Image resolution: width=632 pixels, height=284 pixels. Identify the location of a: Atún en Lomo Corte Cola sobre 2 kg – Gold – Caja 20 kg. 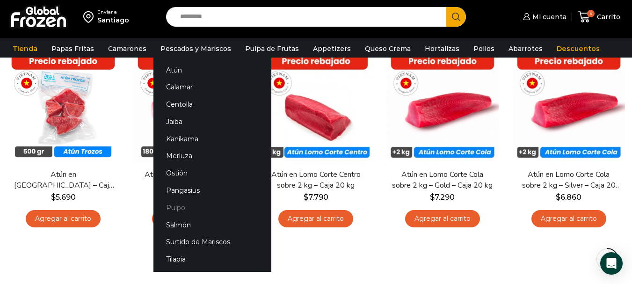
(443, 180).